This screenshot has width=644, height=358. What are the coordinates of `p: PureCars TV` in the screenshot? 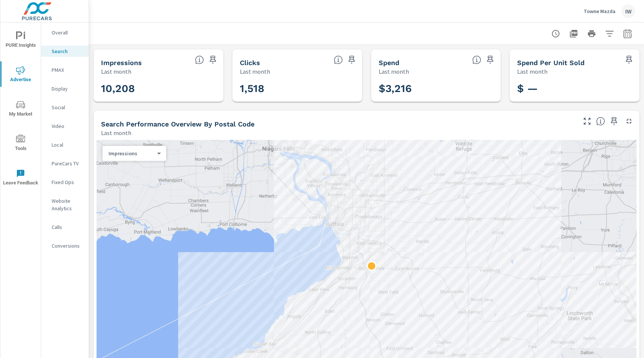 It's located at (67, 163).